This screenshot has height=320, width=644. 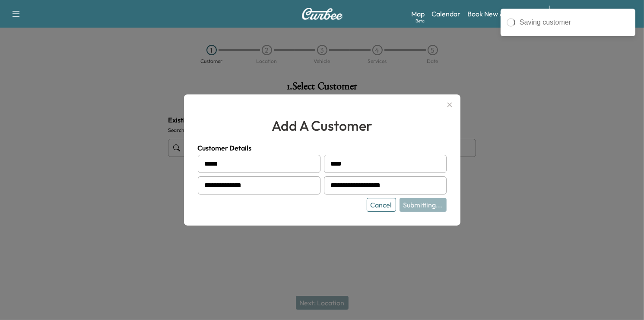 What do you see at coordinates (574, 23) in the screenshot?
I see `div: Saving customer` at bounding box center [574, 23].